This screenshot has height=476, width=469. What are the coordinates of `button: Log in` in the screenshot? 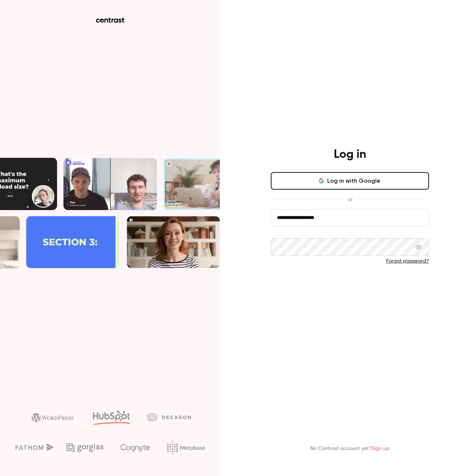 It's located at (350, 285).